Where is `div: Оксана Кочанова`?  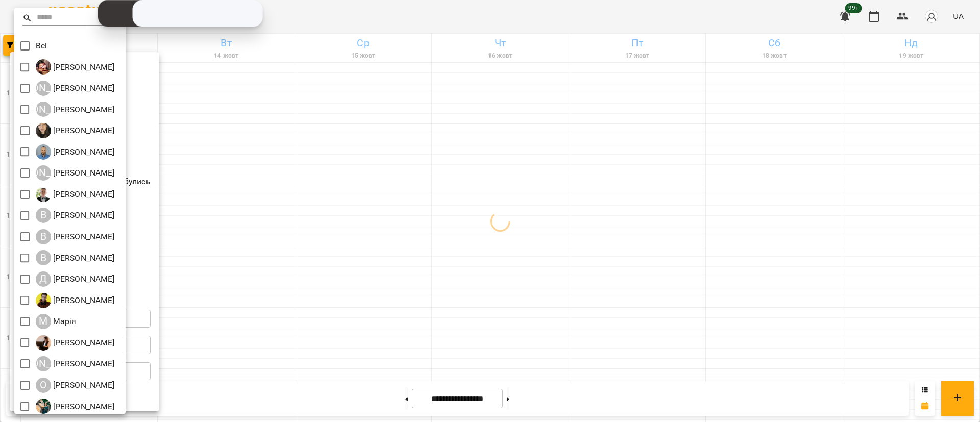
div: Оксана Кочанова is located at coordinates (75, 385).